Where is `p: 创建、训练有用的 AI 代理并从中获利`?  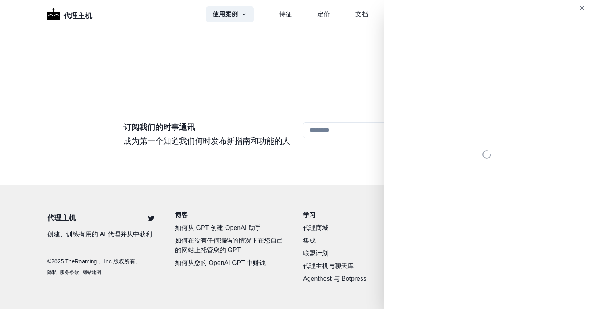
p: 创建、训练有用的 AI 代理并从中获利 is located at coordinates (103, 234).